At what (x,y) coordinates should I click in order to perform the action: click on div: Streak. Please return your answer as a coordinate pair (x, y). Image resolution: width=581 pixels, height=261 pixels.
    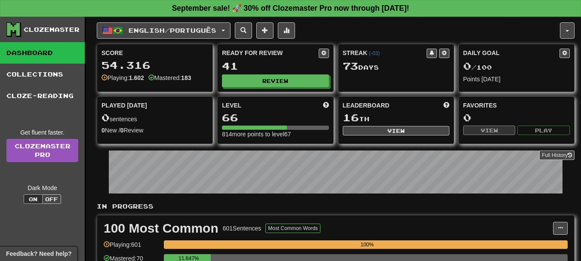
    Looking at the image, I should click on (385, 53).